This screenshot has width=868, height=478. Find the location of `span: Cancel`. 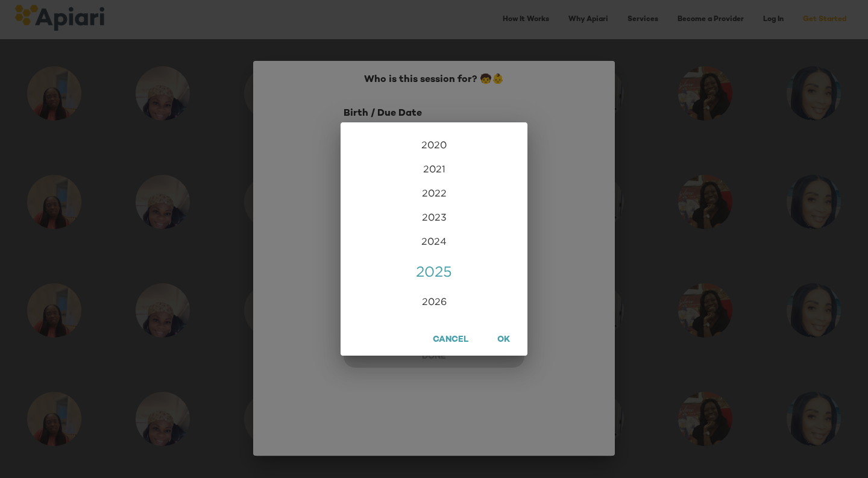

span: Cancel is located at coordinates (450, 340).